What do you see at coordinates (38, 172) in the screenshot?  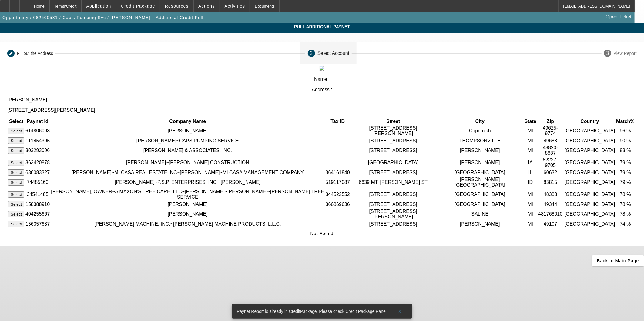 I see `td: 686083327` at bounding box center [38, 172].